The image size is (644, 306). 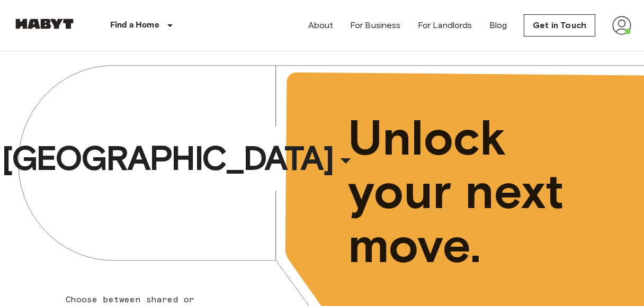 What do you see at coordinates (445, 25) in the screenshot?
I see `a: For Landlords` at bounding box center [445, 25].